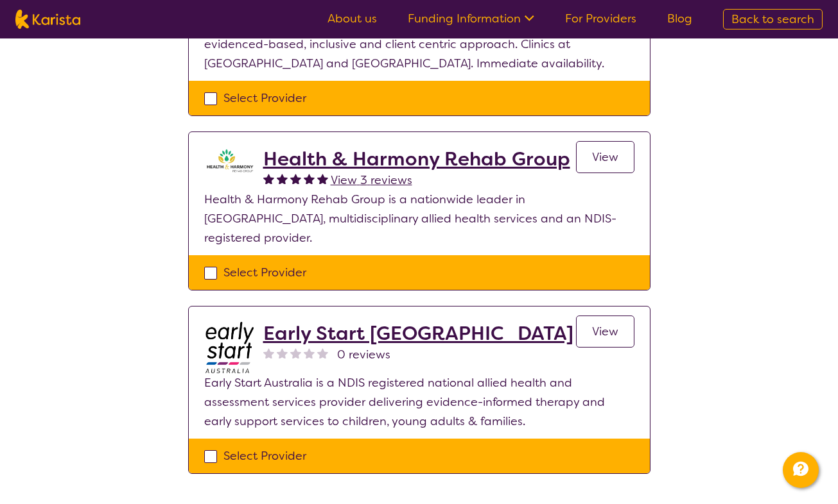 This screenshot has height=504, width=838. What do you see at coordinates (371, 180) in the screenshot?
I see `span: View 3 reviews` at bounding box center [371, 180].